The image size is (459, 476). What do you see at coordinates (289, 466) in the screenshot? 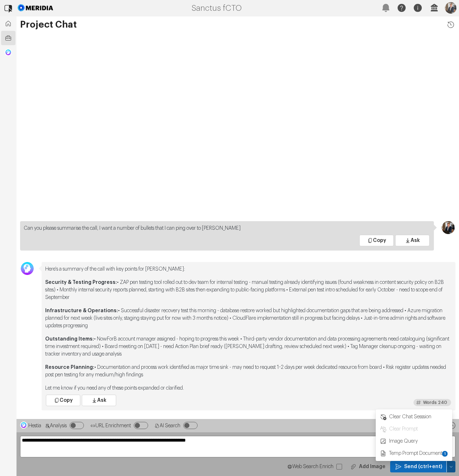
I see `svg: WebSearch` at bounding box center [289, 466].